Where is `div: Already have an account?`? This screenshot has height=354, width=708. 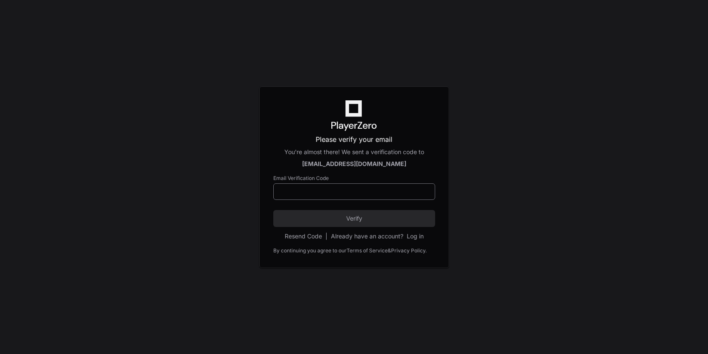
div: Already have an account? is located at coordinates (377, 236).